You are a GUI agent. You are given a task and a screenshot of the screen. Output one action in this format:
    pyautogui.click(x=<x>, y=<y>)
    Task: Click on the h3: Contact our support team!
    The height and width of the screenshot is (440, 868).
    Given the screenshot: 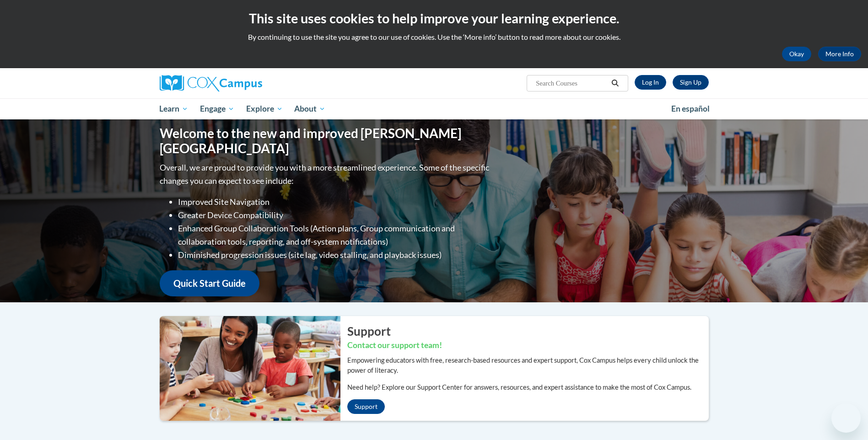 What is the action you would take?
    pyautogui.click(x=528, y=345)
    